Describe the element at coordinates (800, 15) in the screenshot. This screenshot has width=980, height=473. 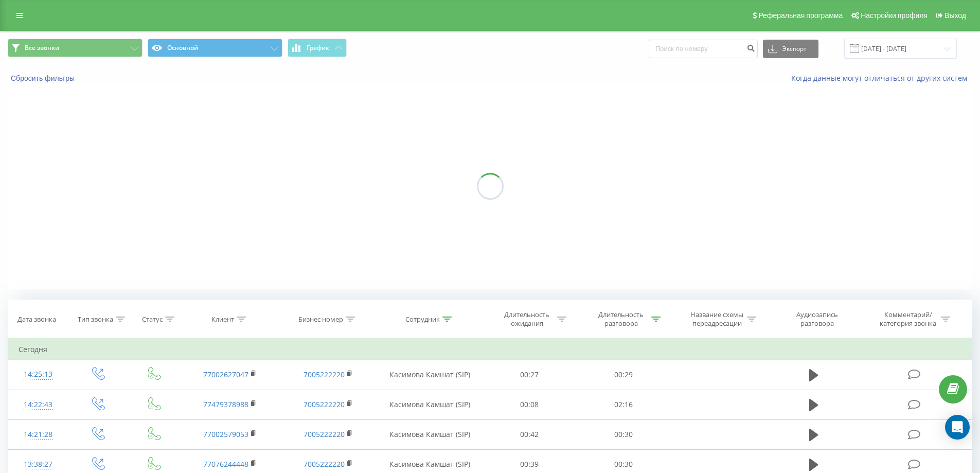
I see `span: Реферальная программа` at that location.